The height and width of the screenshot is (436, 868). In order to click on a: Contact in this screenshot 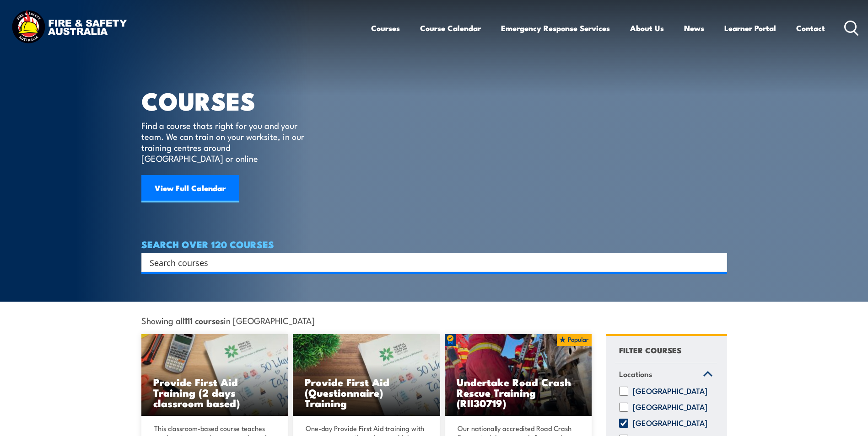, I will do `click(811, 28)`.